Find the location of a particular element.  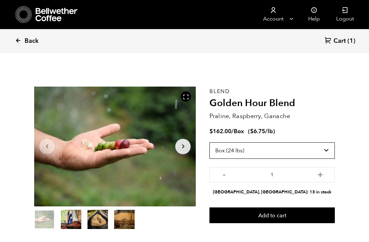

p: Praline, Raspberry, Ganache is located at coordinates (272, 116).